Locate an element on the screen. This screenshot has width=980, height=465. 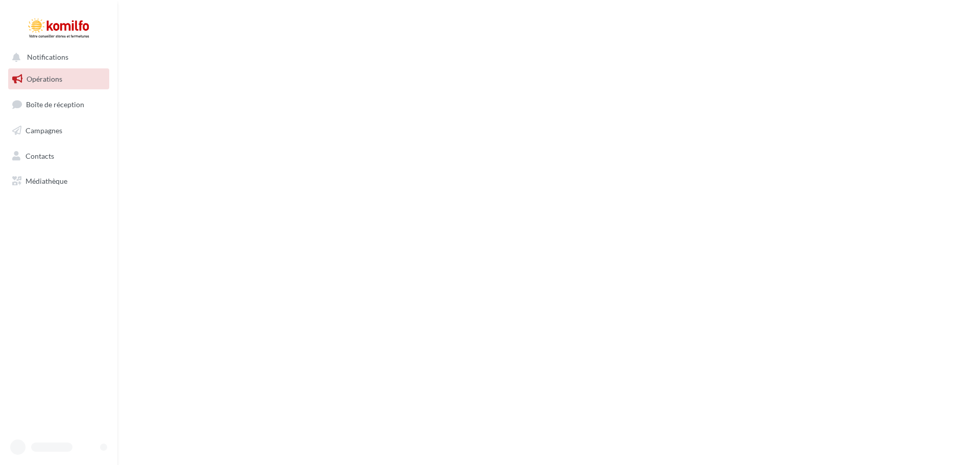
span: Notifications is located at coordinates (47, 57).